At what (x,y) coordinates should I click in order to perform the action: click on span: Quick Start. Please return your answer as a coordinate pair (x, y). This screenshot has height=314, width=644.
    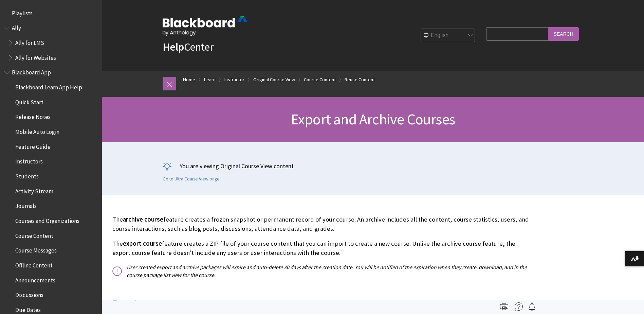
    Looking at the image, I should click on (29, 101).